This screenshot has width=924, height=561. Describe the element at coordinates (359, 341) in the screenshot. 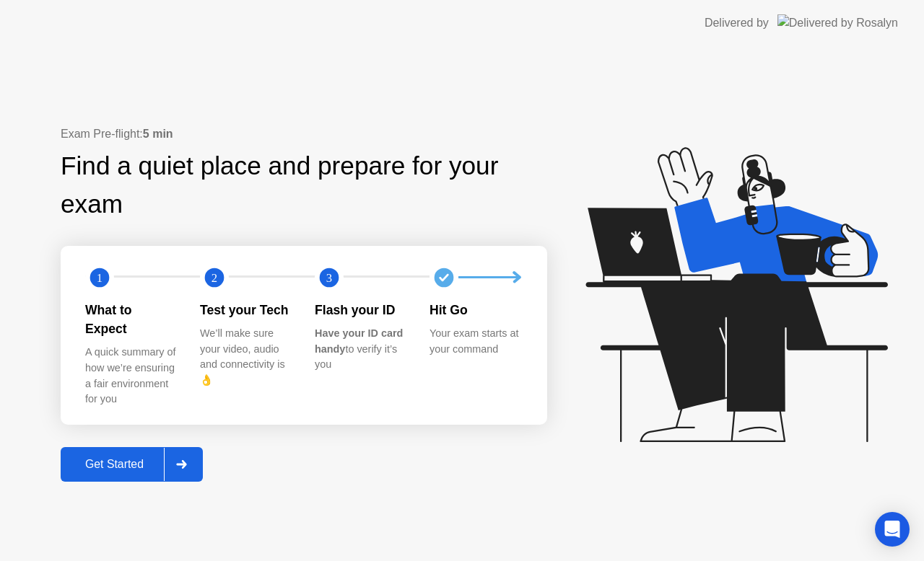

I see `b: Have your ID card handy` at that location.